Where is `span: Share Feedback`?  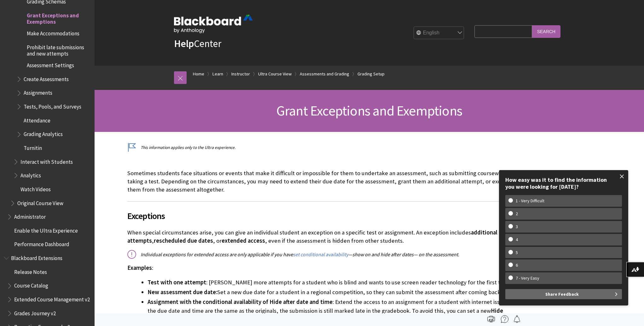
span: Share Feedback is located at coordinates (562, 294).